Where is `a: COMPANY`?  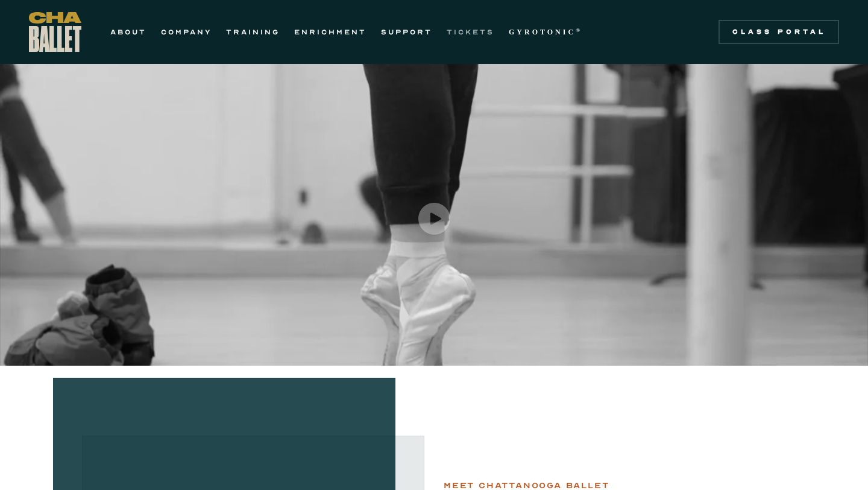 a: COMPANY is located at coordinates (186, 32).